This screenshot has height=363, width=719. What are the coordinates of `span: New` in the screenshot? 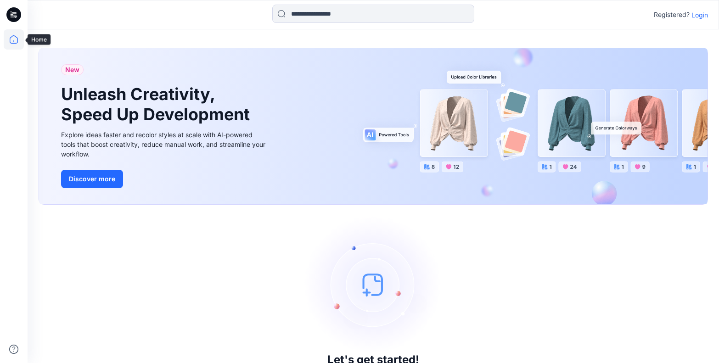 It's located at (72, 70).